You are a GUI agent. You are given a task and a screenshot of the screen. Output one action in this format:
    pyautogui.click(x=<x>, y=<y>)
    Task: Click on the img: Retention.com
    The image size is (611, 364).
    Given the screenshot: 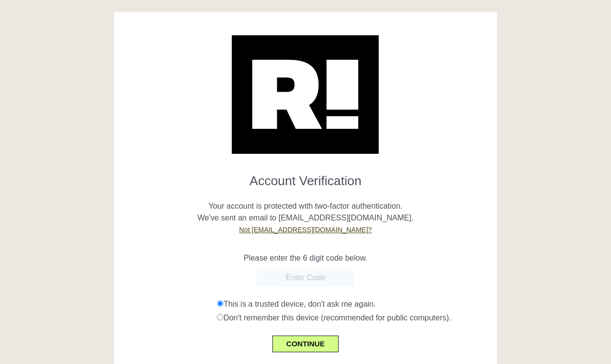 What is the action you would take?
    pyautogui.click(x=306, y=94)
    